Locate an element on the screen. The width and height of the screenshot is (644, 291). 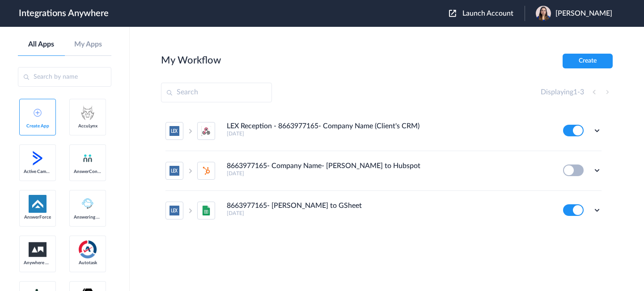
h4: LEX Reception - 8663977165- Company Name (Client's CRM) is located at coordinates (323, 126).